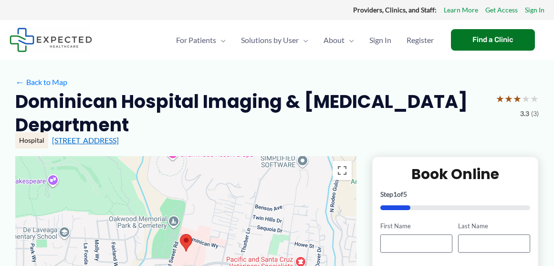 The height and width of the screenshot is (266, 554). Describe the element at coordinates (501, 10) in the screenshot. I see `a: Get Access` at that location.